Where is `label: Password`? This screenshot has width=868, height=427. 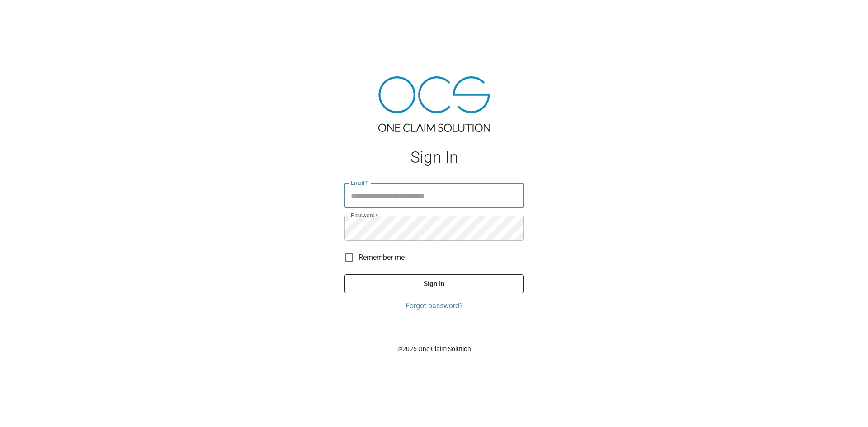 label: Password is located at coordinates (364, 215).